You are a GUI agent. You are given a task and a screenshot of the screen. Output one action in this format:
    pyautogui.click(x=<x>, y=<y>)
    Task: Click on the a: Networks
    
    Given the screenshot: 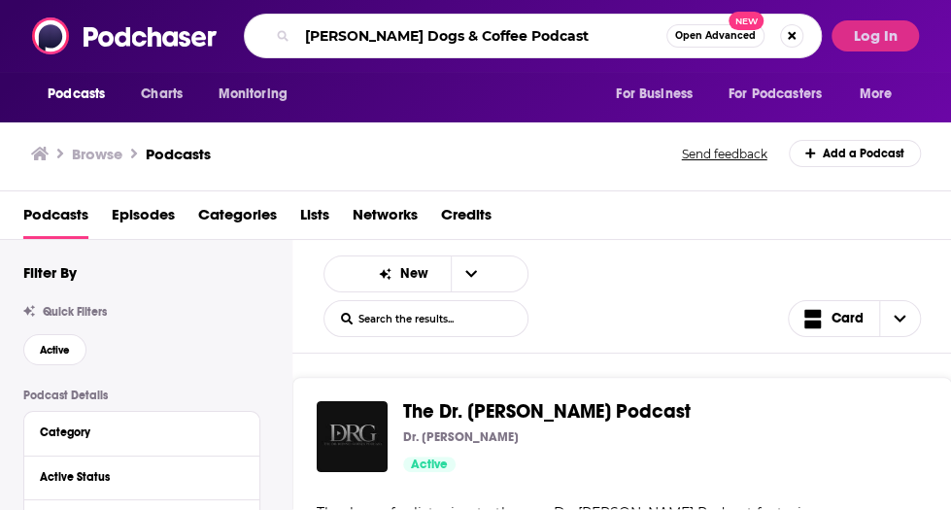 What is the action you would take?
    pyautogui.click(x=385, y=219)
    